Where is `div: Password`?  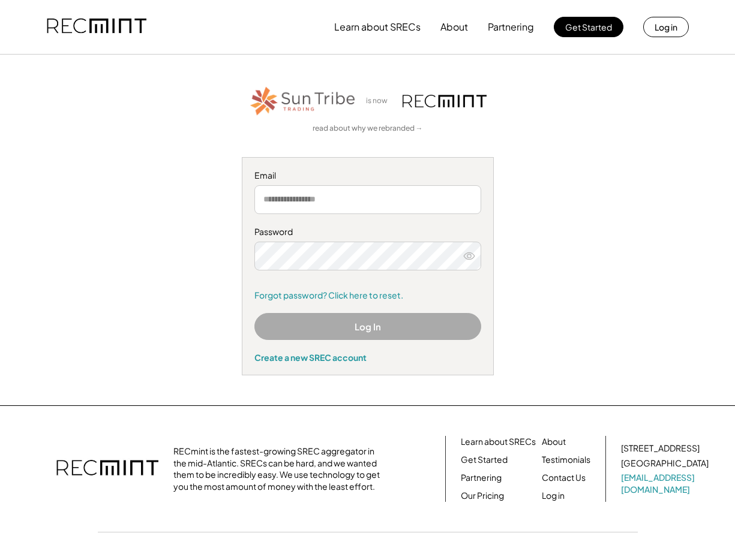
div: Password is located at coordinates (368, 232).